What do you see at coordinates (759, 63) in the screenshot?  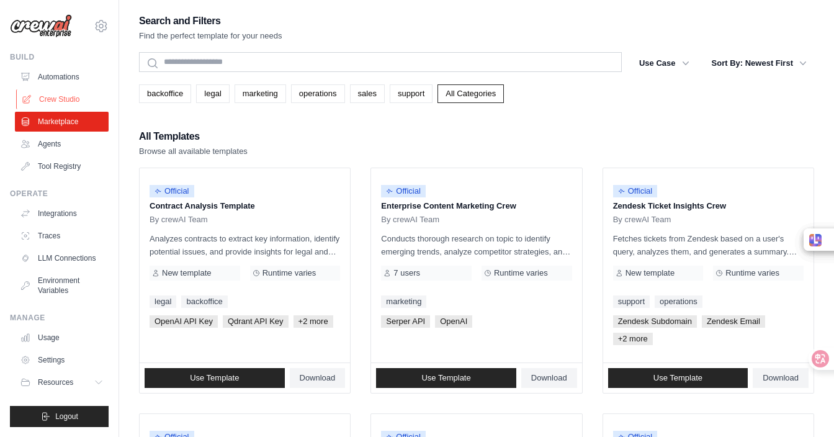 I see `button: Sort By: Newest First` at bounding box center [759, 63].